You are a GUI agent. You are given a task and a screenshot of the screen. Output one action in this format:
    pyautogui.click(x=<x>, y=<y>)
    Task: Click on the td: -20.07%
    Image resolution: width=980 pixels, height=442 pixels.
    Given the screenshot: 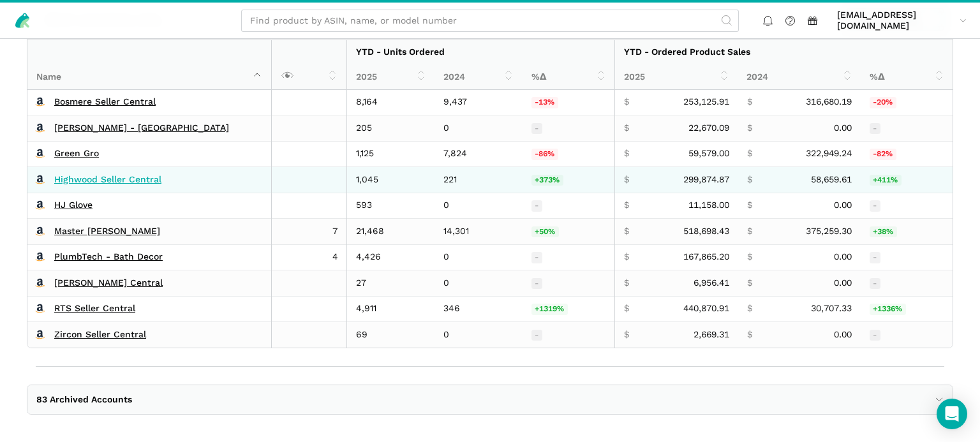 What is the action you would take?
    pyautogui.click(x=906, y=103)
    